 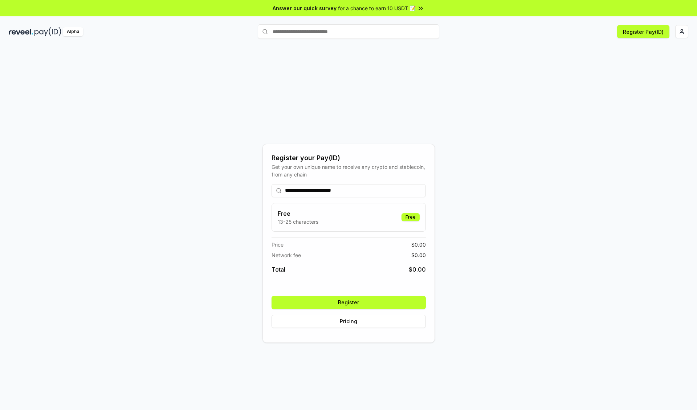 I want to click on div: Get your own unique name to receive any crypto and stablecoin, from any chain, so click(x=348, y=171).